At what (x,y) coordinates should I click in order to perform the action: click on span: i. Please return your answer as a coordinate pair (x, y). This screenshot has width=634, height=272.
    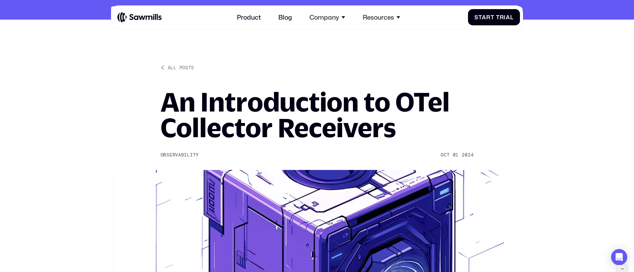
    Looking at the image, I should click on (505, 17).